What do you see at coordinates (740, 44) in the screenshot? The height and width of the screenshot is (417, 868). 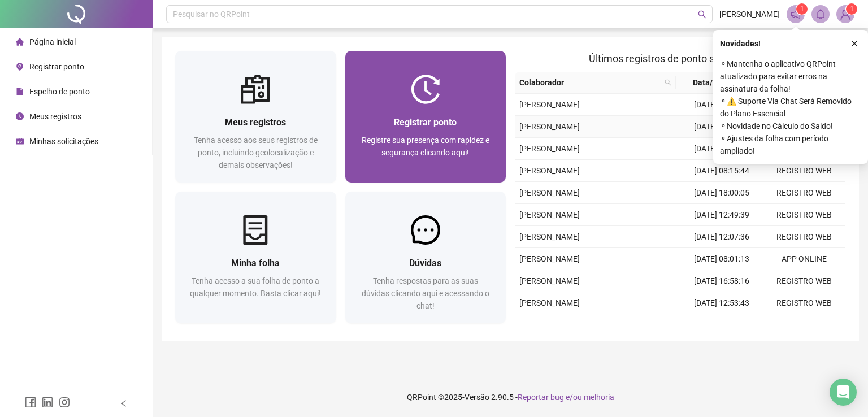 I see `span: Novidades !` at bounding box center [740, 44].